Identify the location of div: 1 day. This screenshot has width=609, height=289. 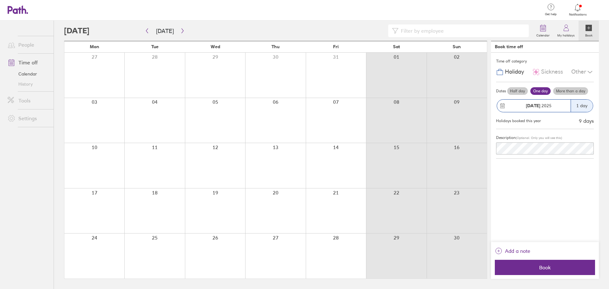
(582, 106).